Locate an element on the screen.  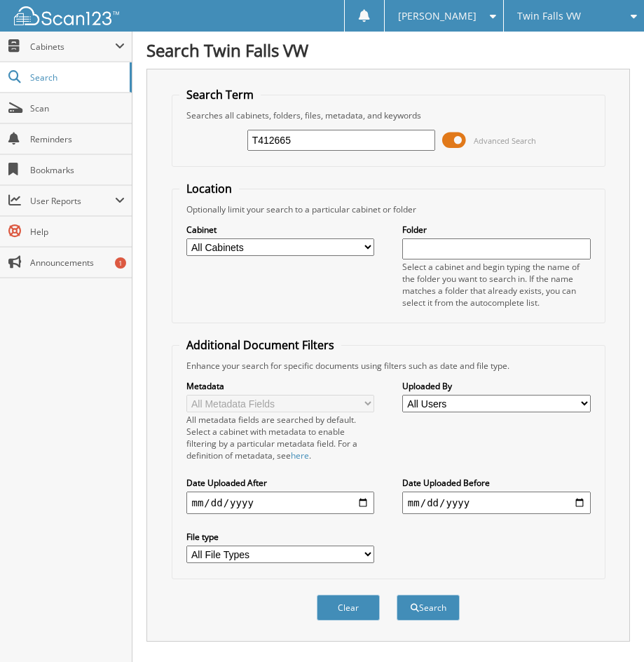
input: end is located at coordinates (496, 503).